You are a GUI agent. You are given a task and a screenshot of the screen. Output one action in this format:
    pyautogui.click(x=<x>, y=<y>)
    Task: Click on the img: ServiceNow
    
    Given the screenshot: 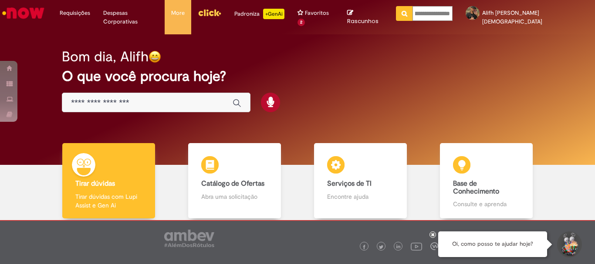 What is the action you would take?
    pyautogui.click(x=23, y=13)
    